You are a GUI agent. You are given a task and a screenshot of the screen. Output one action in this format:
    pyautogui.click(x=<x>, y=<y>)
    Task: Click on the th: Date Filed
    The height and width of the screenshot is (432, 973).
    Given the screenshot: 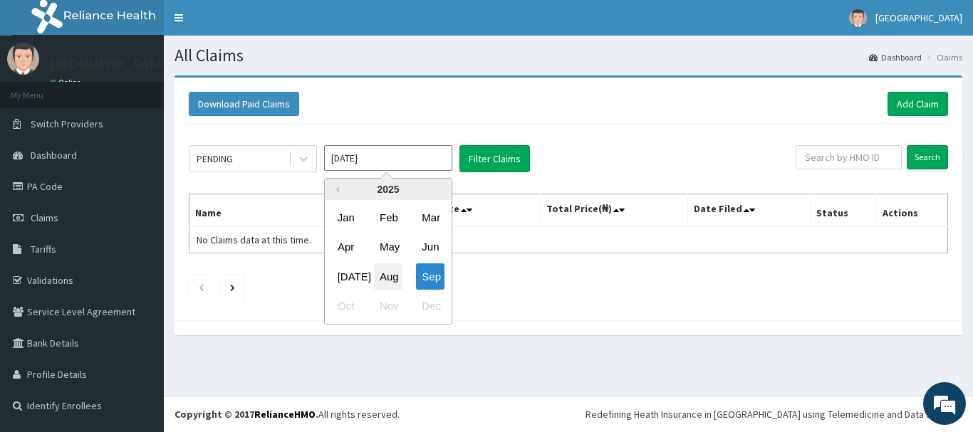 What is the action you would take?
    pyautogui.click(x=749, y=211)
    